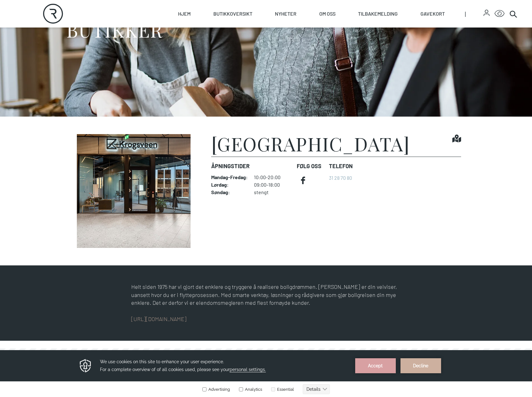 Image resolution: width=532 pixels, height=397 pixels. Describe the element at coordinates (248, 19) in the screenshot. I see `span: personal settings.` at that location.